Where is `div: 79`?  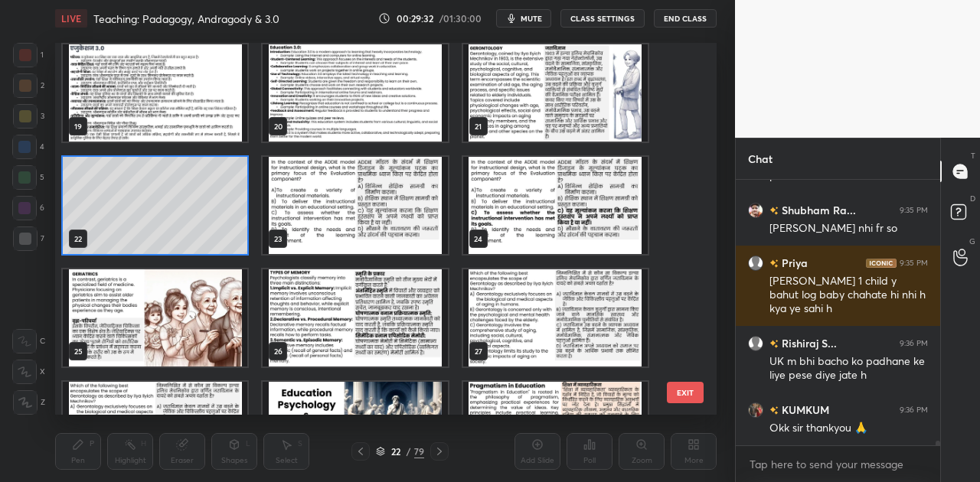 div: 79 is located at coordinates (419, 451).